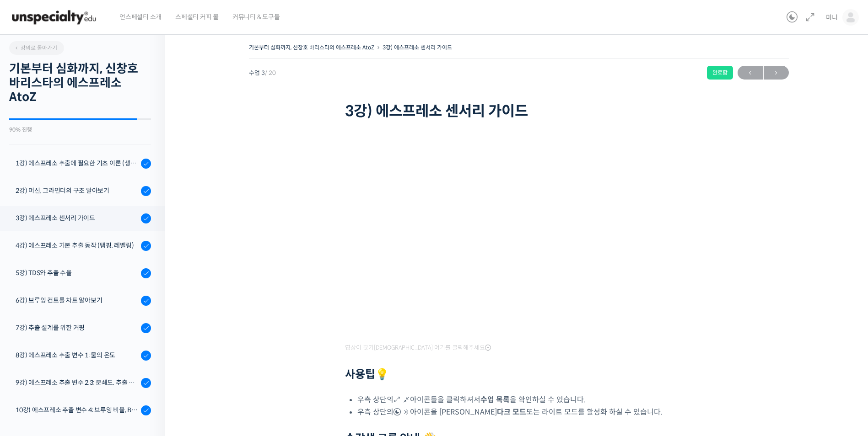  I want to click on div: 2강) 머신, 그라인더의 구조 알아보기, so click(77, 191).